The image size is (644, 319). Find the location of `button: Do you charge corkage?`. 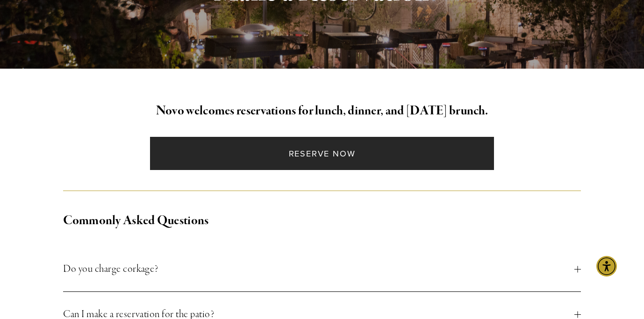

button: Do you charge corkage? is located at coordinates (321, 269).